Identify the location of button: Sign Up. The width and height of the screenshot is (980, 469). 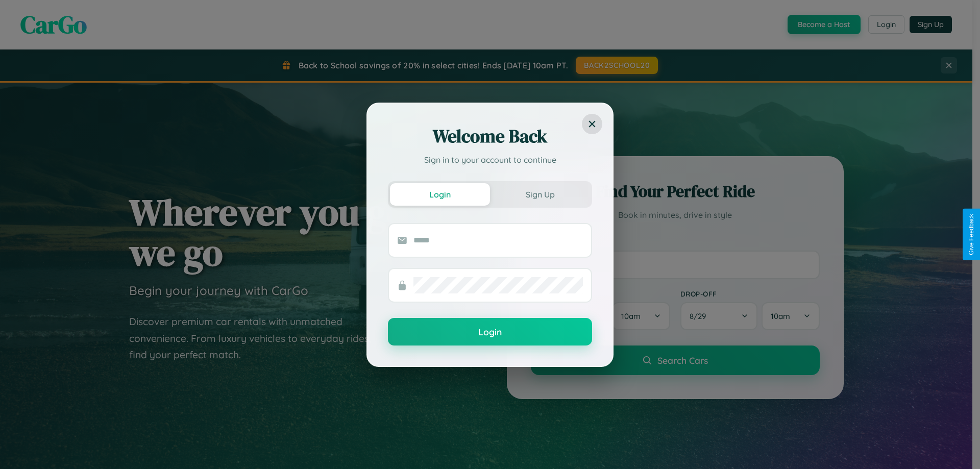
(540, 195).